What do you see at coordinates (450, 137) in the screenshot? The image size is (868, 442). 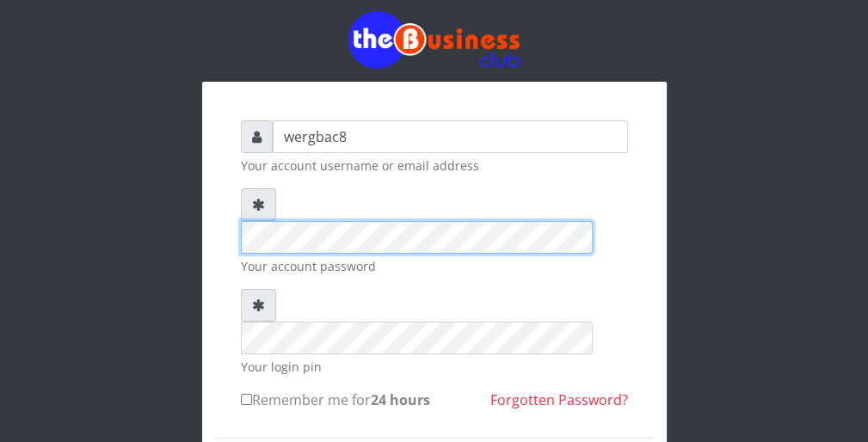 I see `input: Username or email address` at bounding box center [450, 137].